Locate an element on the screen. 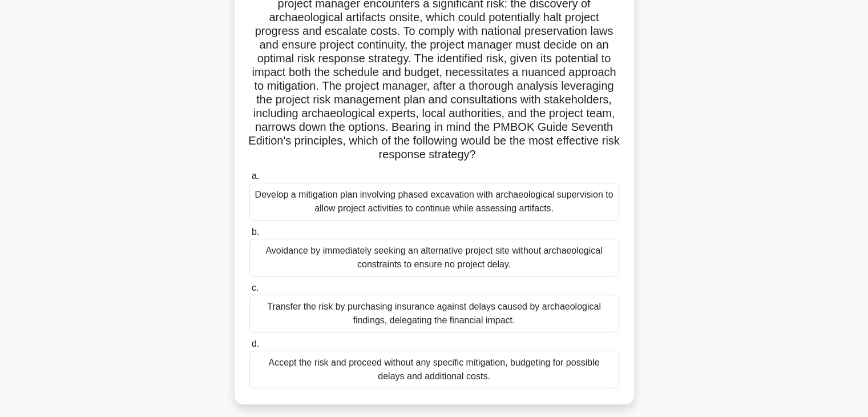  span: a. is located at coordinates (255, 175).